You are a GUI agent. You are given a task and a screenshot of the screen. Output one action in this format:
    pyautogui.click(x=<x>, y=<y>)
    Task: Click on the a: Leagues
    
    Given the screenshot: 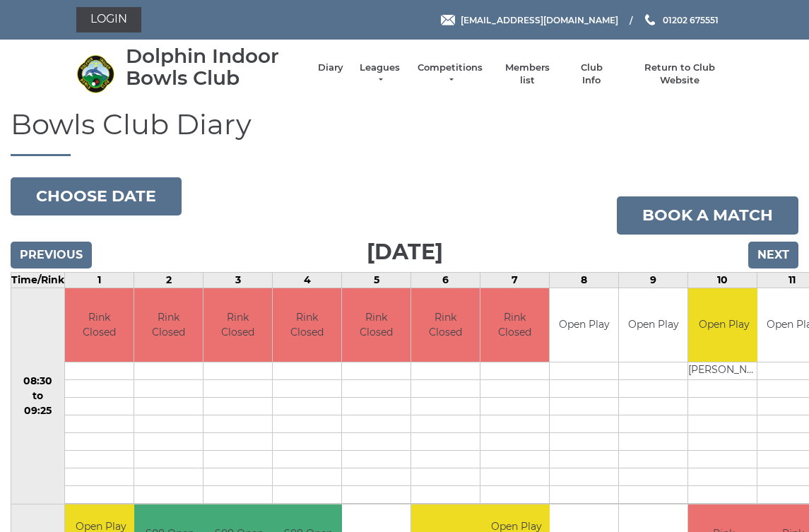 What is the action you would take?
    pyautogui.click(x=379, y=74)
    